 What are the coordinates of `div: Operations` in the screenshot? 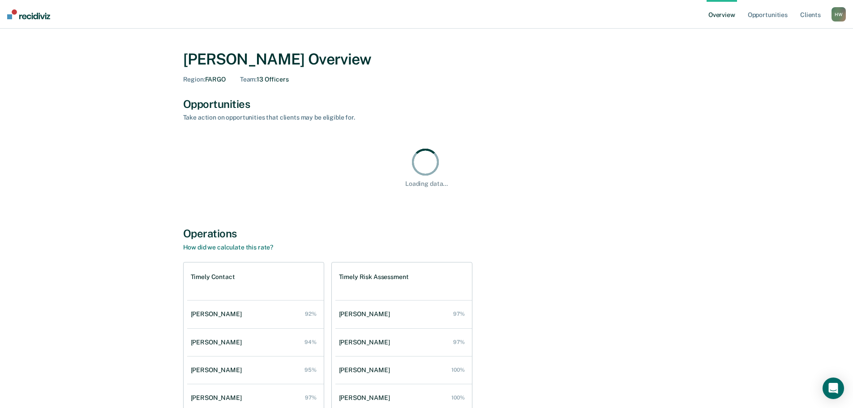 It's located at (427, 233).